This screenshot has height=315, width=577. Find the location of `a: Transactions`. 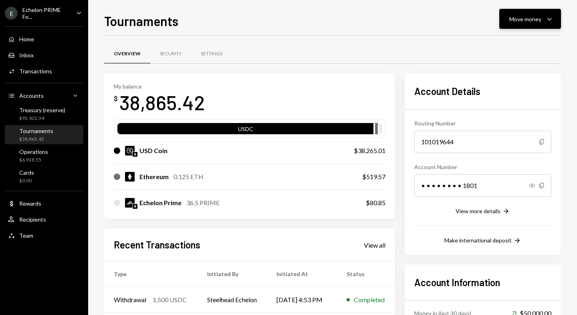

a: Transactions is located at coordinates (44, 71).